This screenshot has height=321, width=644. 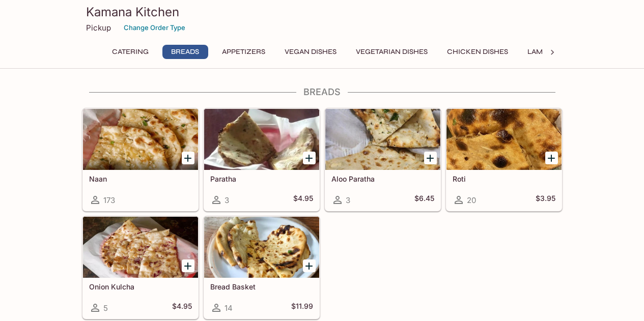 I want to click on div: Naan, so click(x=141, y=139).